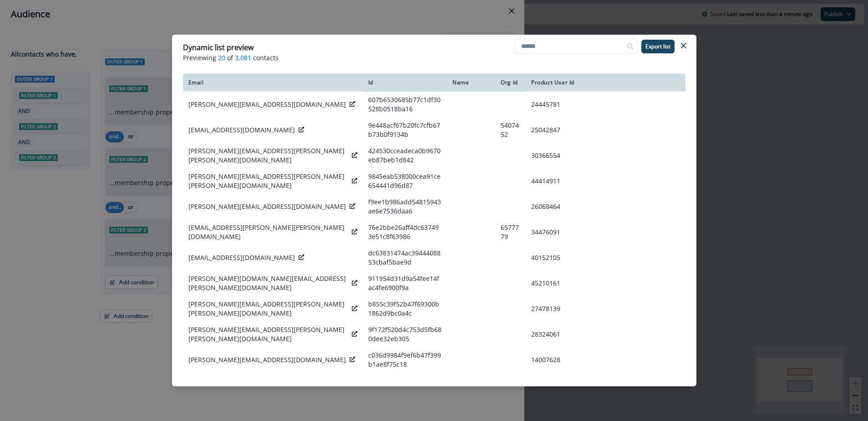 This screenshot has height=421, width=868. Describe the element at coordinates (511, 130) in the screenshot. I see `td: 5407452` at that location.